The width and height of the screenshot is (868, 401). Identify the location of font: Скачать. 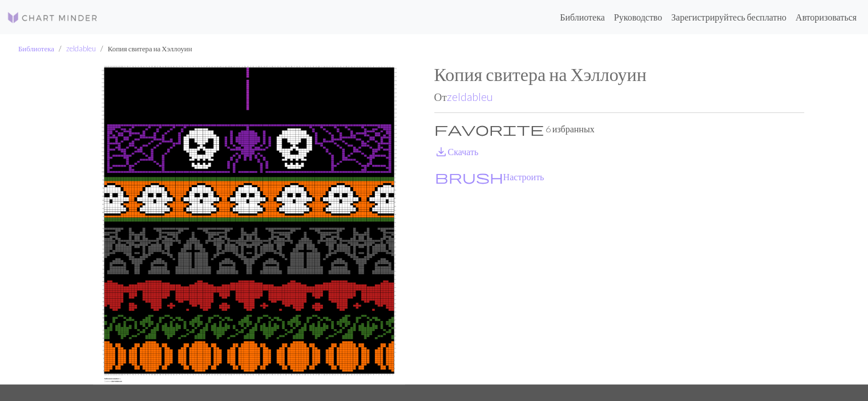
(463, 152).